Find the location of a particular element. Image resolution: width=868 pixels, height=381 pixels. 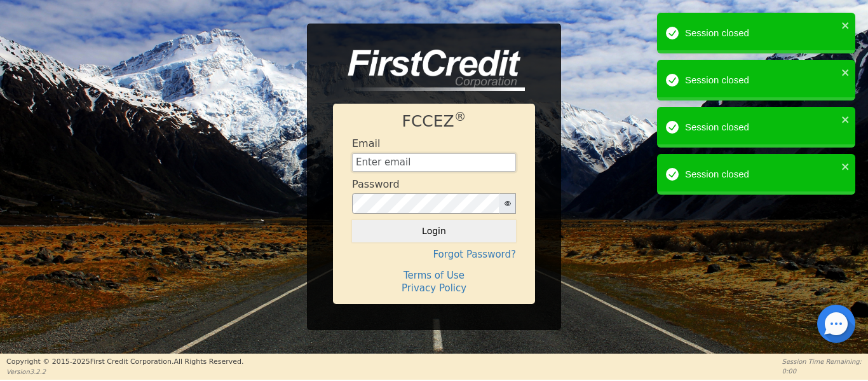

p: Session Time Remaining: is located at coordinates (821, 361).